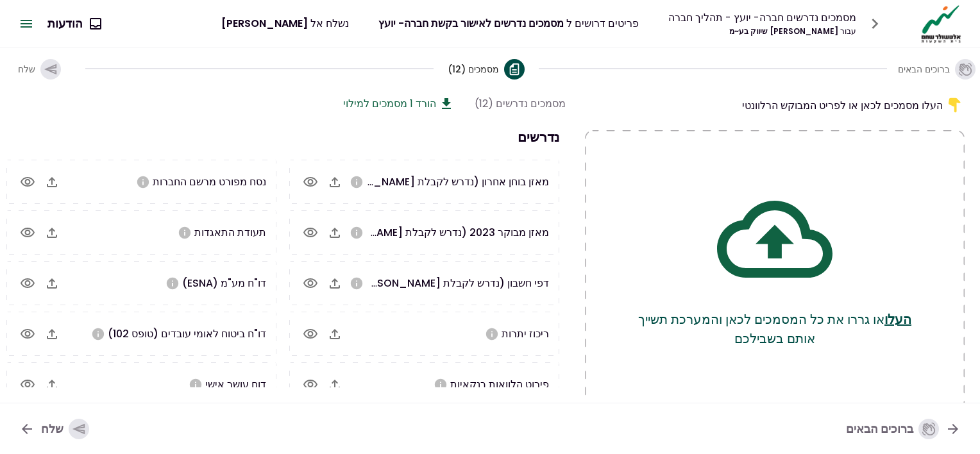 This screenshot has width=980, height=454. Describe the element at coordinates (492, 334) in the screenshot. I see `svg: אנא העלו ריכוז יתרות עדכני בבנקים, בחברות אשראי חוץ בנקאיות ובחברות כרטיסי אשראי` at that location.